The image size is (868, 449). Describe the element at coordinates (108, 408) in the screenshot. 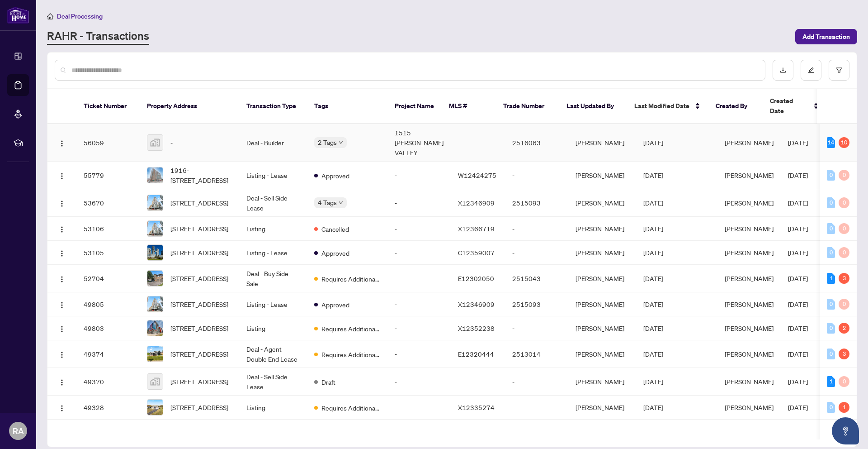

I see `td: 49328` at that location.